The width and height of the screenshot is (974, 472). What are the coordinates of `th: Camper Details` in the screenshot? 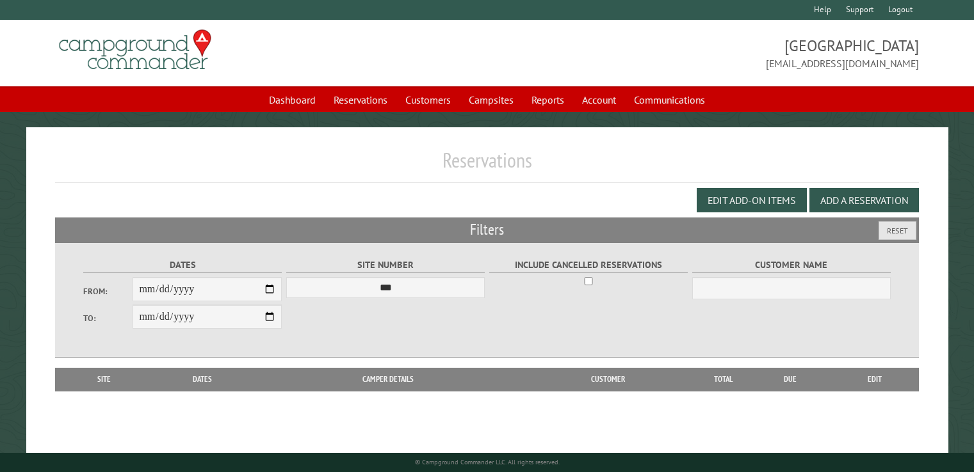 It's located at (388, 380).